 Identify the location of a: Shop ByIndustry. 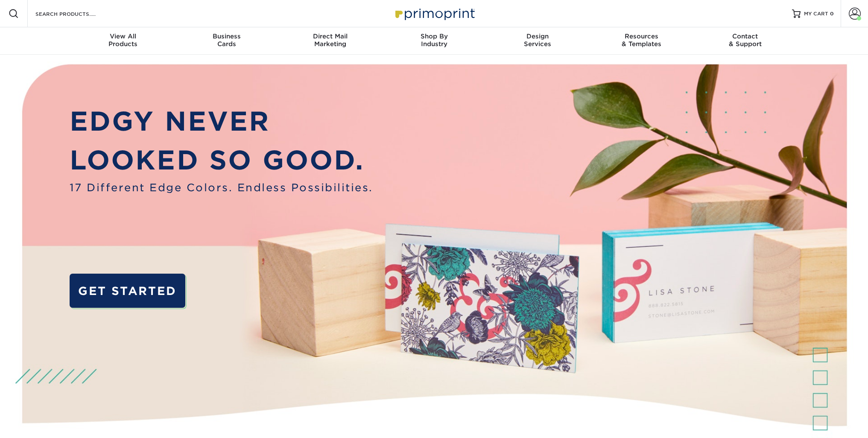
(434, 41).